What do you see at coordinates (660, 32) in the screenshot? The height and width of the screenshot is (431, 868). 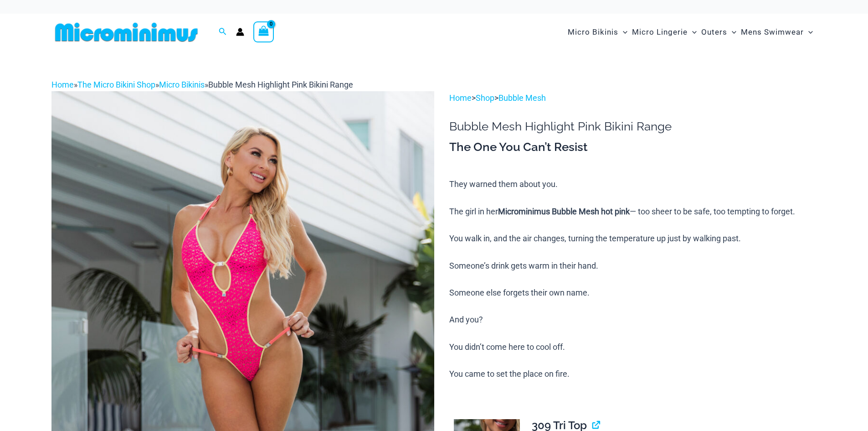 I see `span: Micro Lingerie` at bounding box center [660, 32].